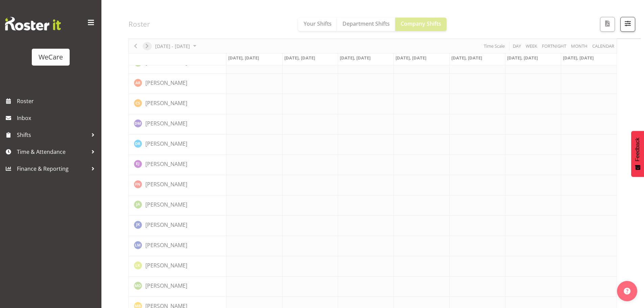  Describe the element at coordinates (627, 291) in the screenshot. I see `img: help-xxl-2.png` at that location.